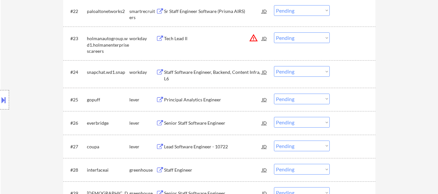 This screenshot has width=438, height=194. Describe the element at coordinates (108, 170) in the screenshot. I see `div: interfaceai` at that location.